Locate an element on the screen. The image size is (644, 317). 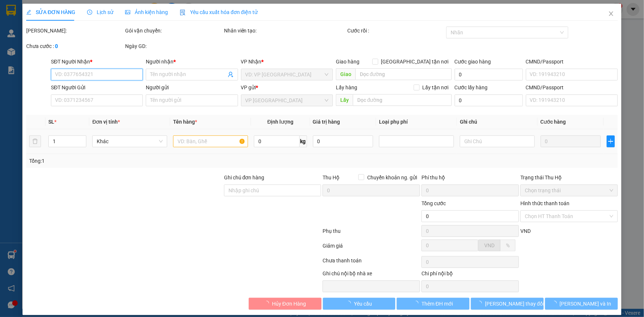
button: Yêu cầu is located at coordinates (359, 304).